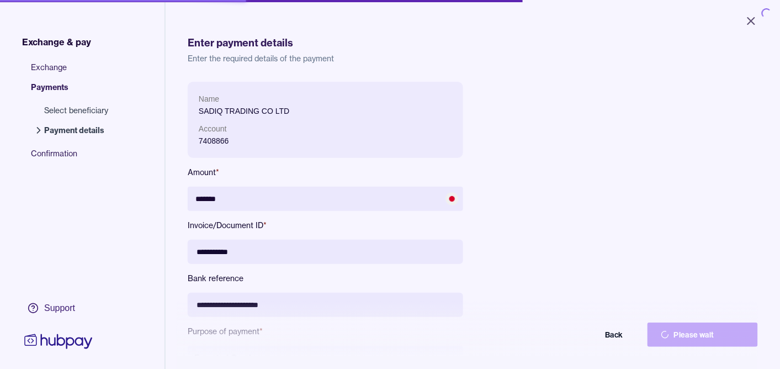 Image resolution: width=780 pixels, height=369 pixels. I want to click on a: Support, so click(59, 308).